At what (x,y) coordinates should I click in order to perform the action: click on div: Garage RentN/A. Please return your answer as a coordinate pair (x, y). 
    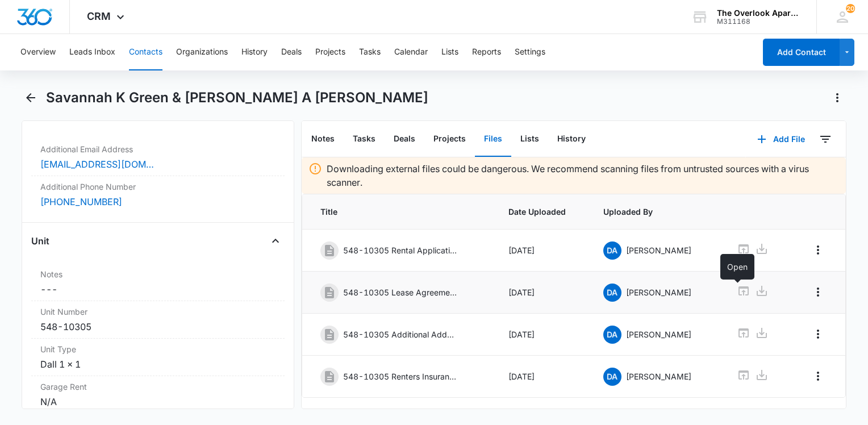
    Looking at the image, I should click on (158, 394).